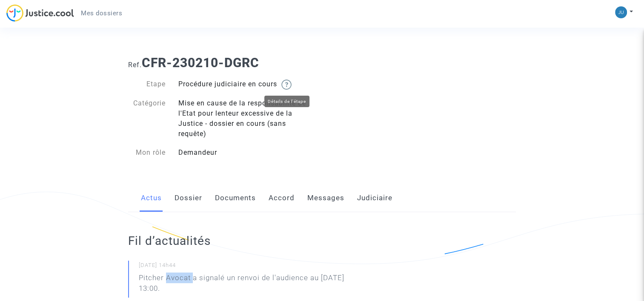 The height and width of the screenshot is (301, 644). Describe the element at coordinates (40, 13) in the screenshot. I see `img: jc-logo.svg` at that location.